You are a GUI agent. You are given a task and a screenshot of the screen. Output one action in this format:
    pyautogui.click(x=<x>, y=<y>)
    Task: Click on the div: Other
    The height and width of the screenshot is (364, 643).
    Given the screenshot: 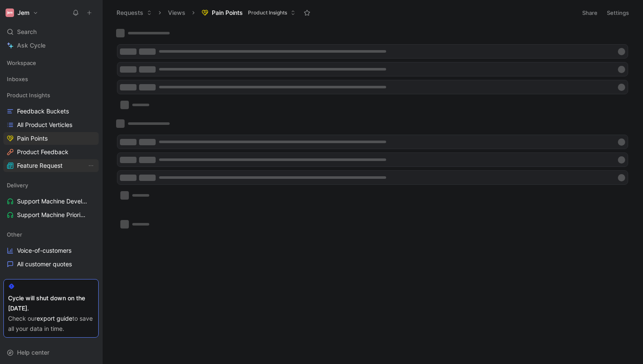 What is the action you would take?
    pyautogui.click(x=51, y=235)
    